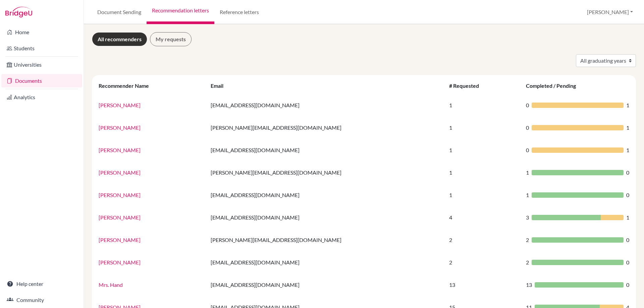 The image size is (644, 308). What do you see at coordinates (527, 217) in the screenshot?
I see `span: 3` at bounding box center [527, 217].